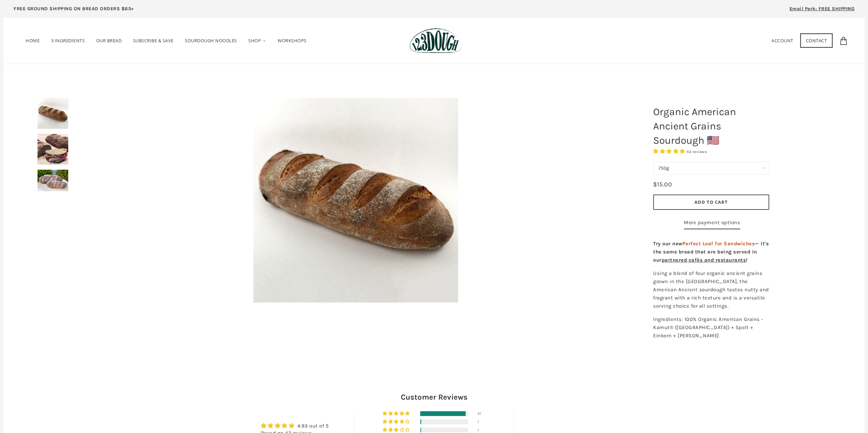 The width and height of the screenshot is (868, 433). I want to click on p: FREE GROUND SHIPPING ON BREAD ORDERS $65+, so click(74, 9).